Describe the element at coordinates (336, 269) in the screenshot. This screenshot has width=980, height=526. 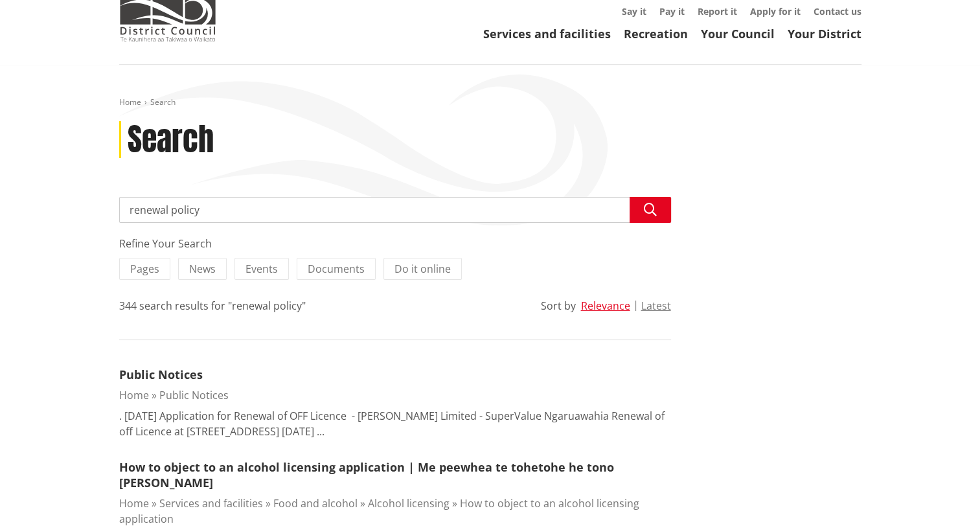
I see `span: Documents` at that location.